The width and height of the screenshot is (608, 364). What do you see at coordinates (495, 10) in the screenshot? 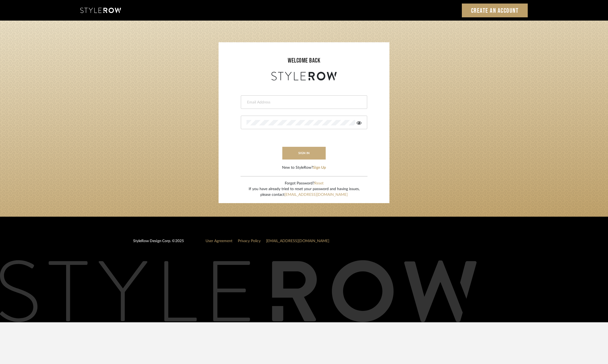
I see `a: Create an Account` at bounding box center [495, 10].